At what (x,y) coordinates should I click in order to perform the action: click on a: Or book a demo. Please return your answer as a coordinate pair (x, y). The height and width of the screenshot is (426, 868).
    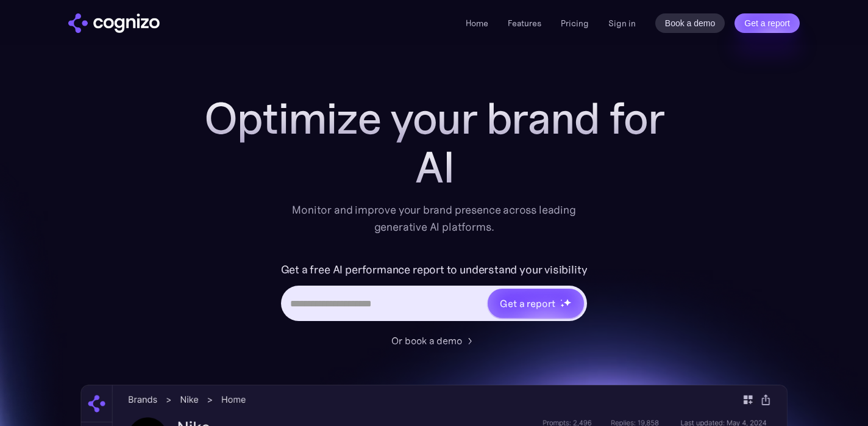
    Looking at the image, I should click on (434, 341).